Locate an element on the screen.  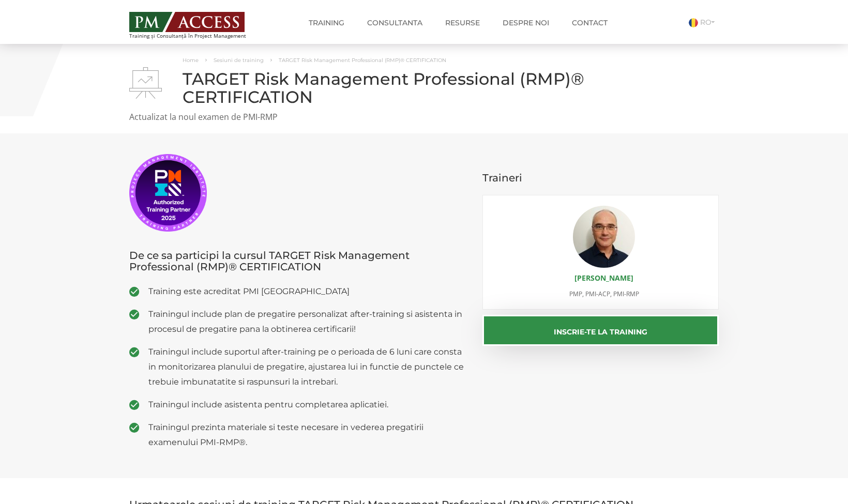
a: Despre noi is located at coordinates (526, 22).